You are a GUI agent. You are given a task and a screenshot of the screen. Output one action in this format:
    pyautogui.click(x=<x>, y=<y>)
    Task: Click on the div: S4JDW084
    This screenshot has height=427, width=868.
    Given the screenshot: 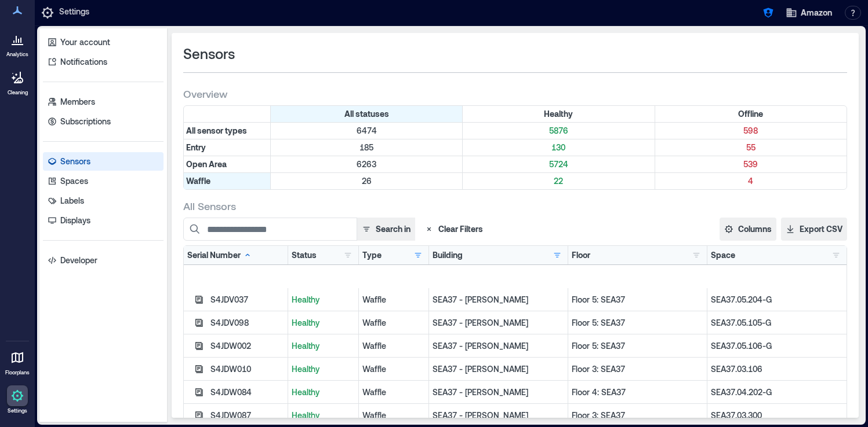 What is the action you would take?
    pyautogui.click(x=247, y=393)
    